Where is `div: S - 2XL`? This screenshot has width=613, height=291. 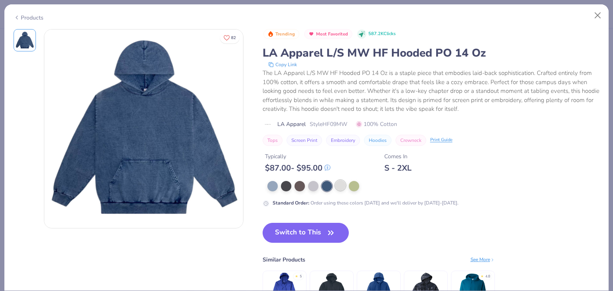
div: S - 2XL is located at coordinates (398, 168).